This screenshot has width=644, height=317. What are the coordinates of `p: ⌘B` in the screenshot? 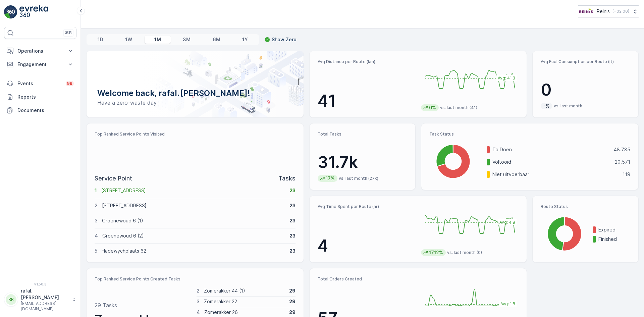 It's located at (69, 33).